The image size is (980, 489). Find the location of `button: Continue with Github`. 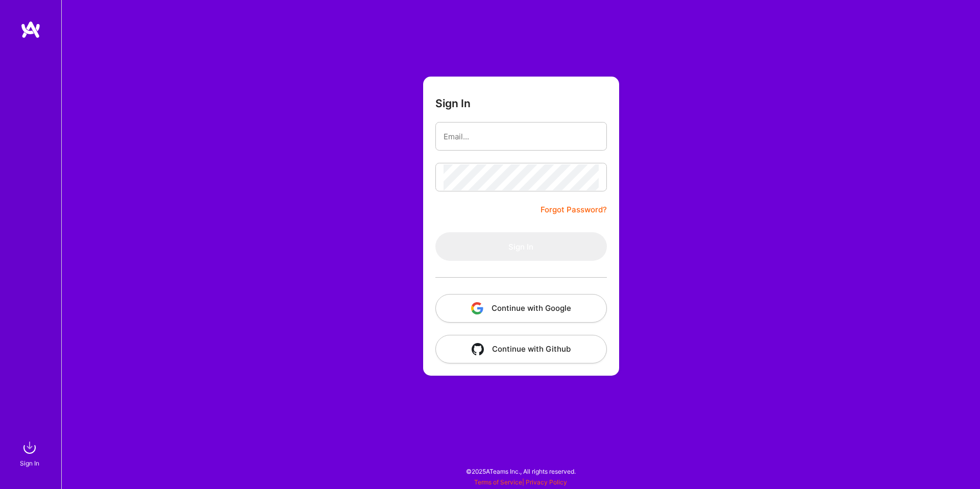

button: Continue with Github is located at coordinates (521, 350).